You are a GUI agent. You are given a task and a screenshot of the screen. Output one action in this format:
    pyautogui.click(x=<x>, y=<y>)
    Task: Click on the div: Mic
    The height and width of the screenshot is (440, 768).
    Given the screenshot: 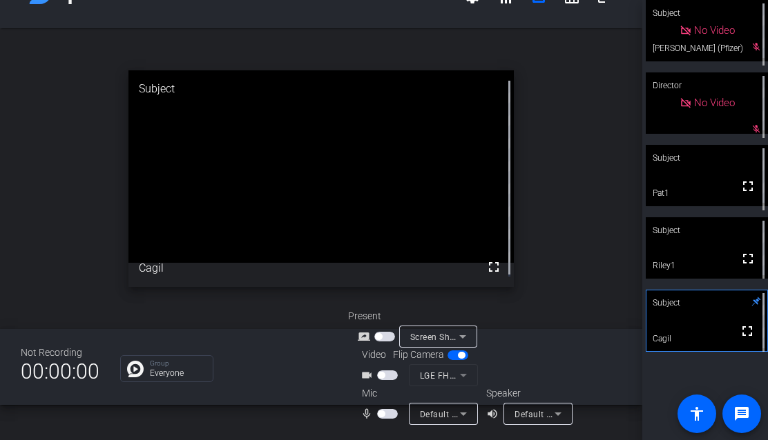 What is the action you would take?
    pyautogui.click(x=417, y=393)
    